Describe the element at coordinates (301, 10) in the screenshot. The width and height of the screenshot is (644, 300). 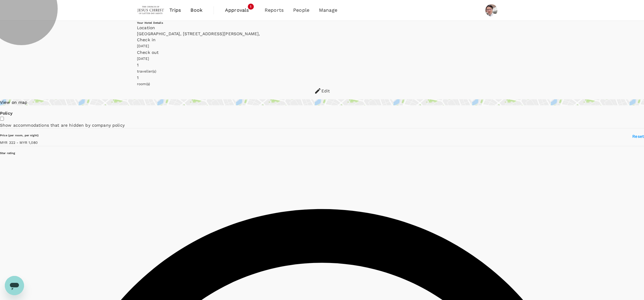
I see `span: People` at that location.